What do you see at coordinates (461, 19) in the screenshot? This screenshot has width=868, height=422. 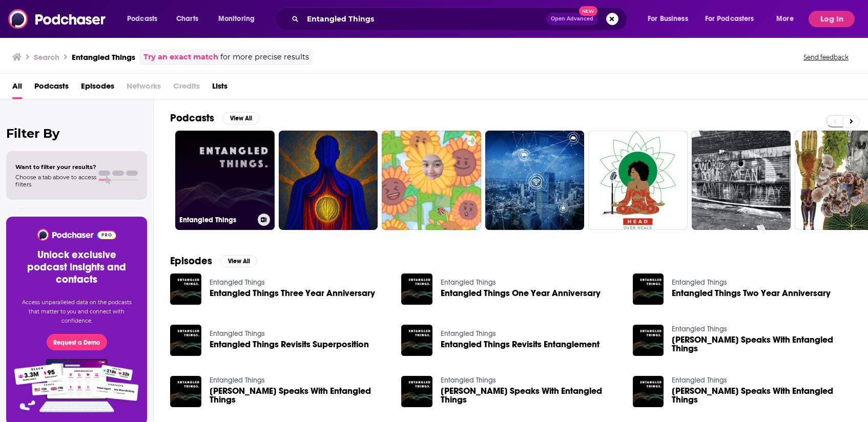 I see `div: Search podcasts, credits, & more...` at bounding box center [461, 19].